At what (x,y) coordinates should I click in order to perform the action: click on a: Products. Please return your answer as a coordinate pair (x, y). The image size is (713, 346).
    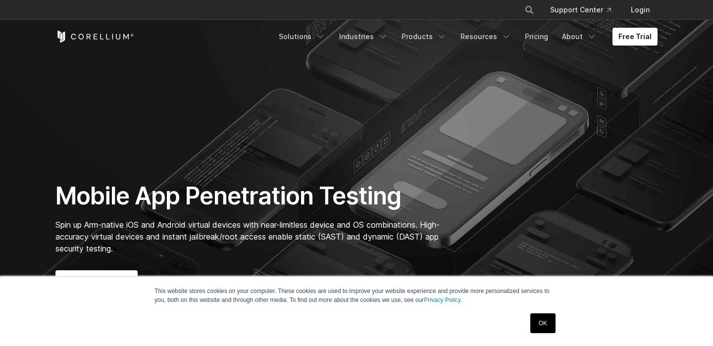
    Looking at the image, I should click on (424, 37).